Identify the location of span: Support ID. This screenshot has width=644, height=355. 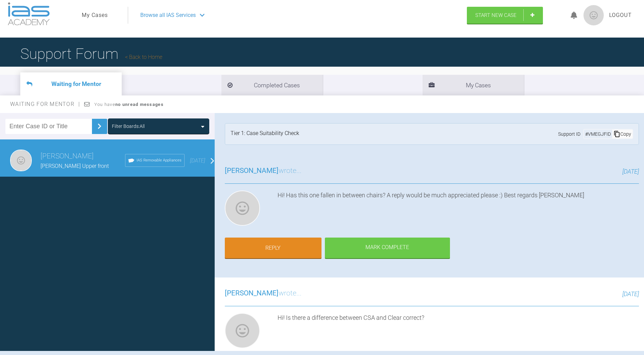
(570, 134).